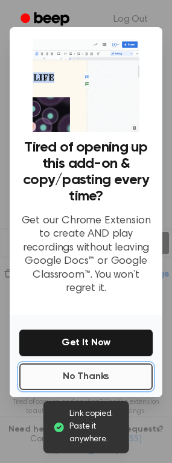  Describe the element at coordinates (130, 19) in the screenshot. I see `a: Log Out` at that location.